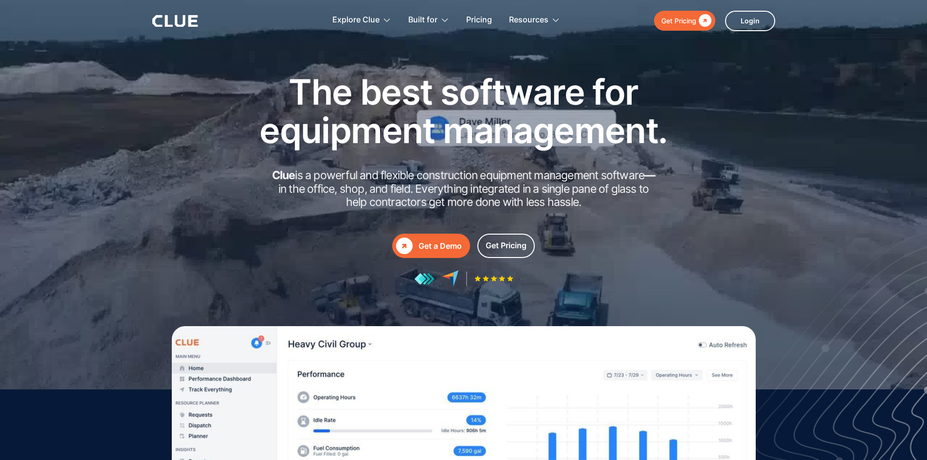  Describe the element at coordinates (431, 246) in the screenshot. I see `a: Get a Demo` at that location.